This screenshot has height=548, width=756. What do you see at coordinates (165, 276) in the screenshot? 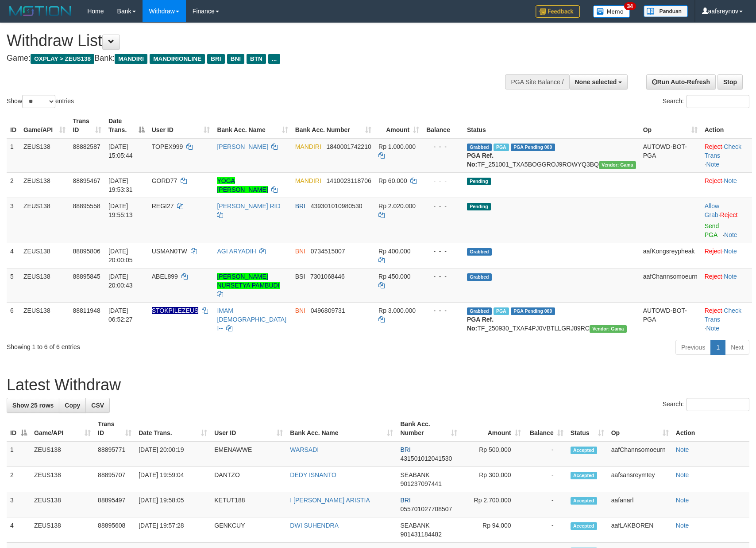
I see `span: ABEL899` at bounding box center [165, 276].